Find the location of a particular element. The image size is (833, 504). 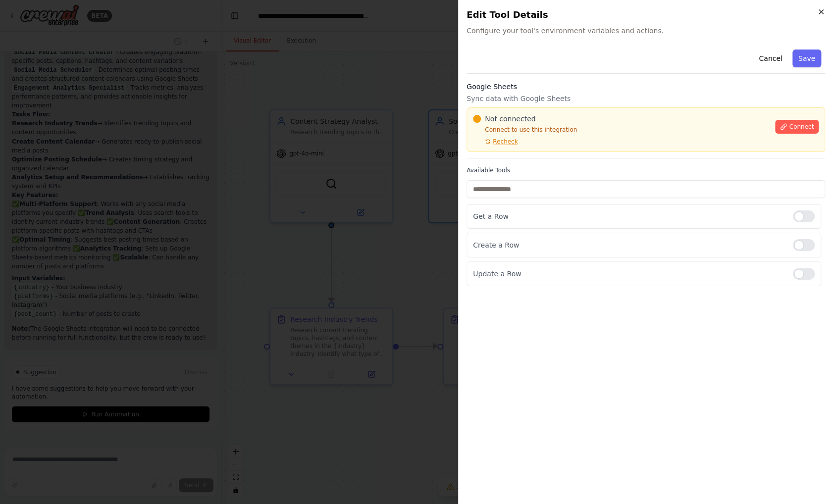

p: Connect to use this integration is located at coordinates (621, 130).